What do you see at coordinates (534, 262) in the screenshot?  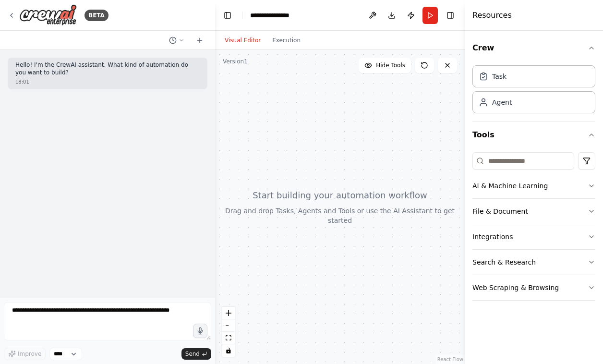 I see `button: Search & Research` at bounding box center [534, 262].